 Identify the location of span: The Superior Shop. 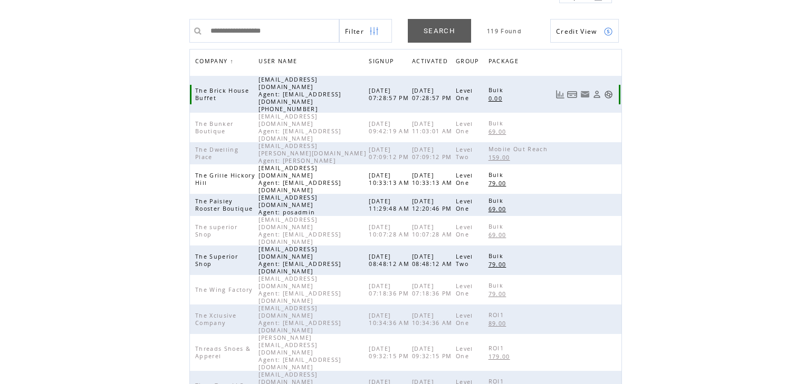
(216, 260).